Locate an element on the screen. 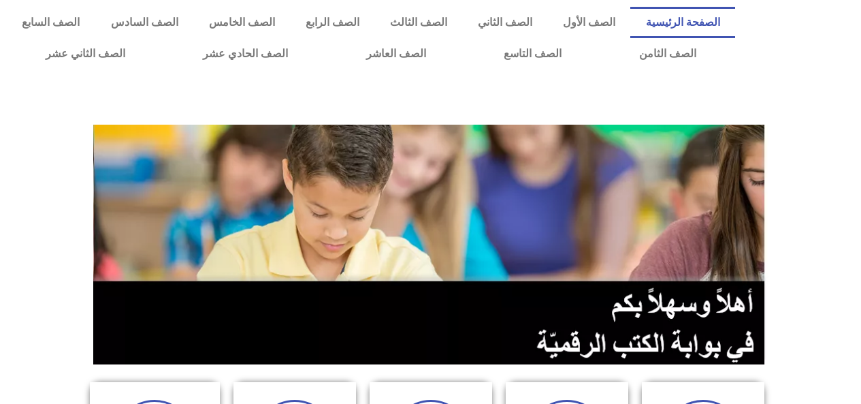  a: الصف السادس is located at coordinates (144, 22).